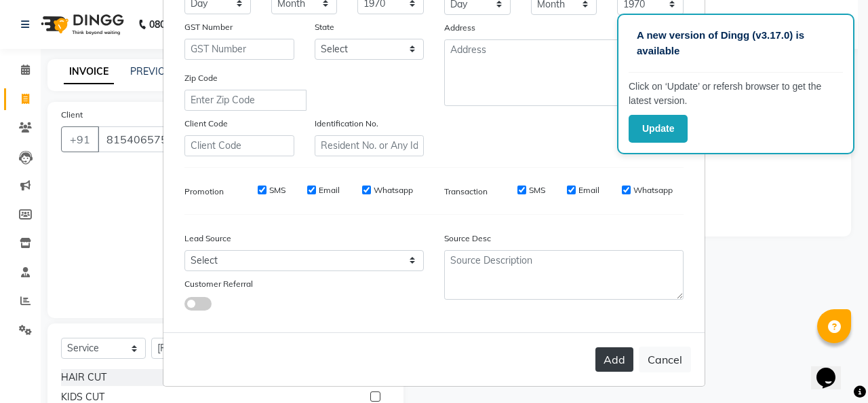 The width and height of the screenshot is (868, 403). I want to click on label: Lead Source, so click(207, 238).